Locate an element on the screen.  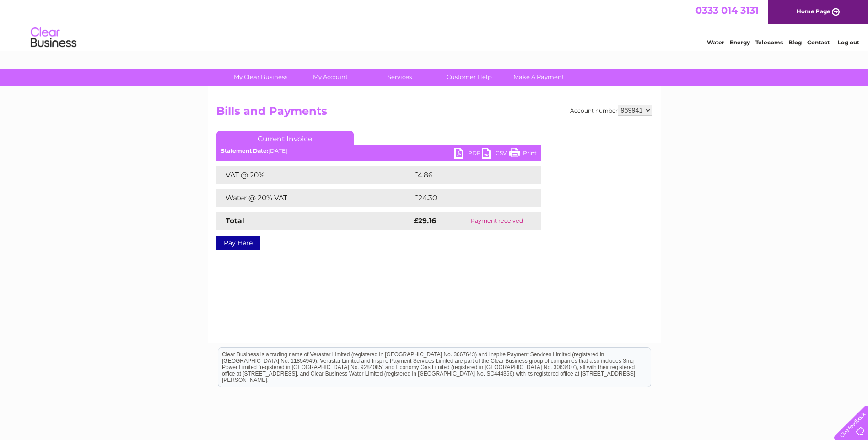
a: Blog is located at coordinates (795, 42).